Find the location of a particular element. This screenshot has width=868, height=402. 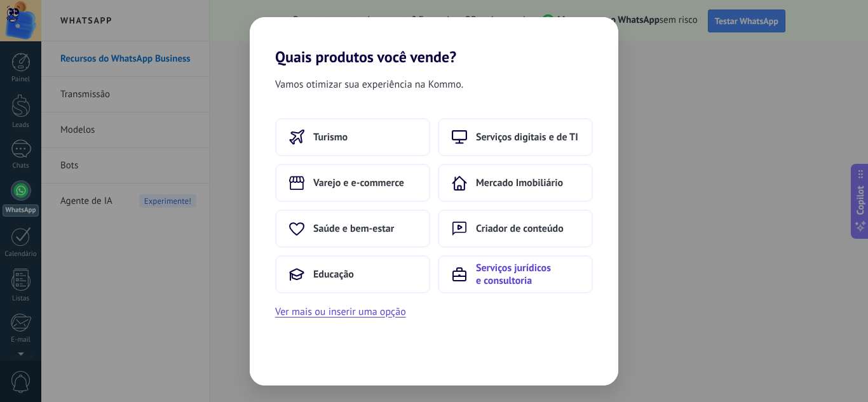

span: Varejo e e-commerce is located at coordinates (359, 183).